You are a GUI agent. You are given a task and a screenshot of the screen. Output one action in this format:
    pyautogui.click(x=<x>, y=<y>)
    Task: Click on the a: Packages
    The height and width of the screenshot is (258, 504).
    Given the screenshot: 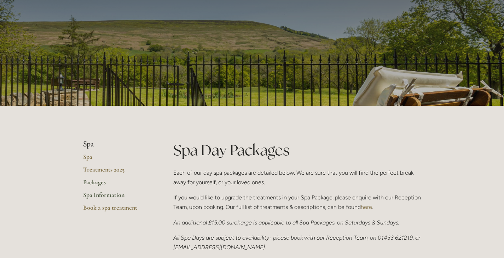 What is the action you would take?
    pyautogui.click(x=117, y=185)
    